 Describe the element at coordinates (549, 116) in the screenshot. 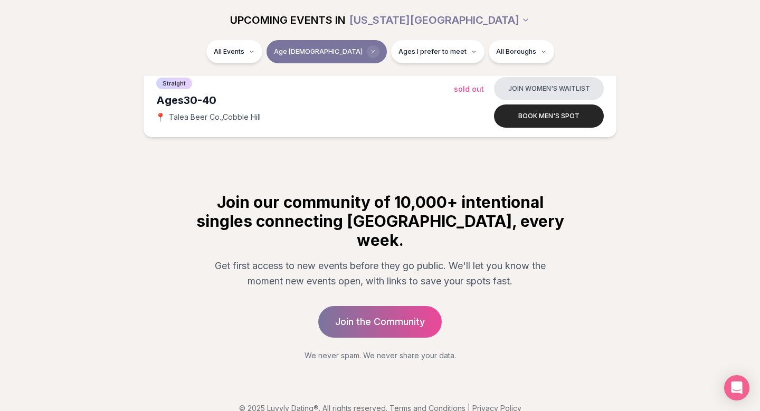

I see `a: Book men's spot` at that location.